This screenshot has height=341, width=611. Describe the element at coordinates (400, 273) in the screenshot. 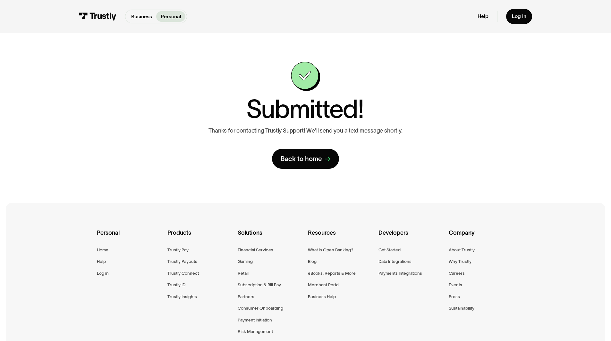

I see `div: Payments Integrations` at that location.